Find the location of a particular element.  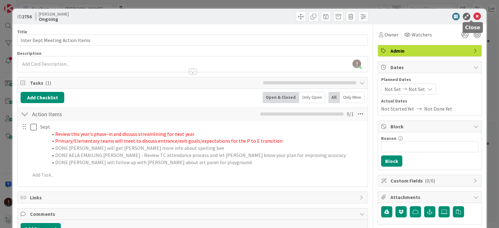

span: Actual Dates is located at coordinates (429, 101).